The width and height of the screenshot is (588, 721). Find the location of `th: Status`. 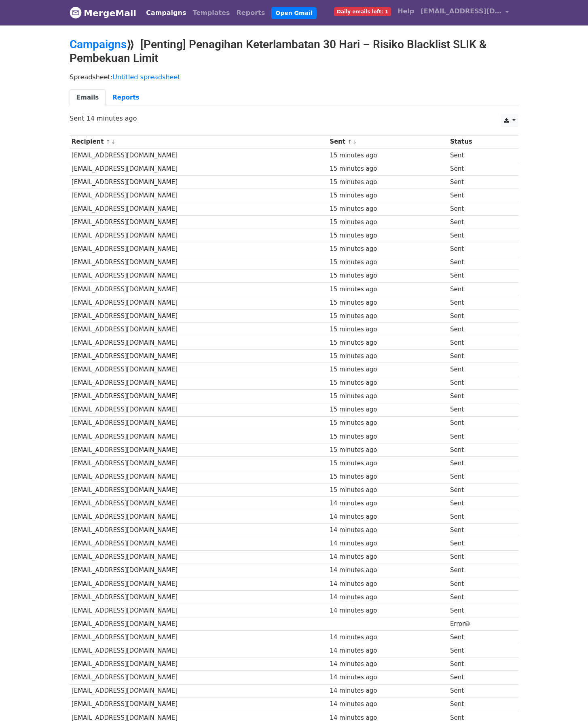

th: Status is located at coordinates (478, 142).